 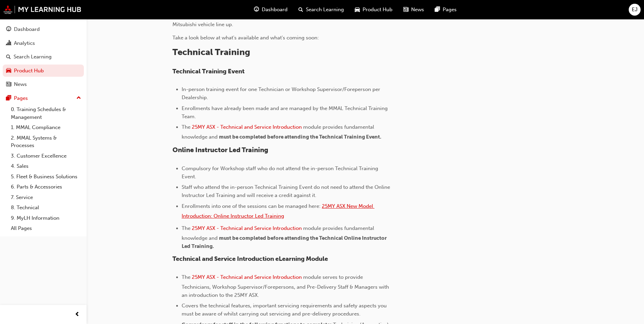 What do you see at coordinates (43, 56) in the screenshot?
I see `a: Search Learning` at bounding box center [43, 56].